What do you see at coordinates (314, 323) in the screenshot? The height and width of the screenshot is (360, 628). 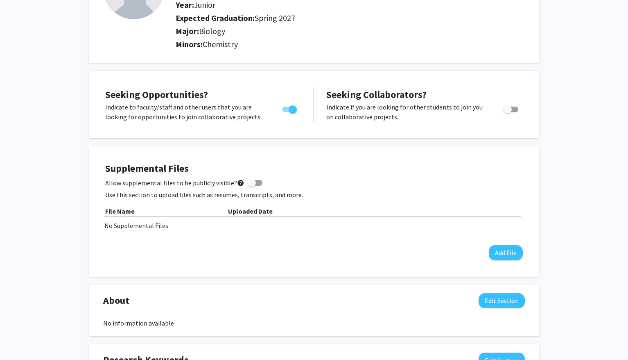 I see `div: No information available` at bounding box center [314, 323].